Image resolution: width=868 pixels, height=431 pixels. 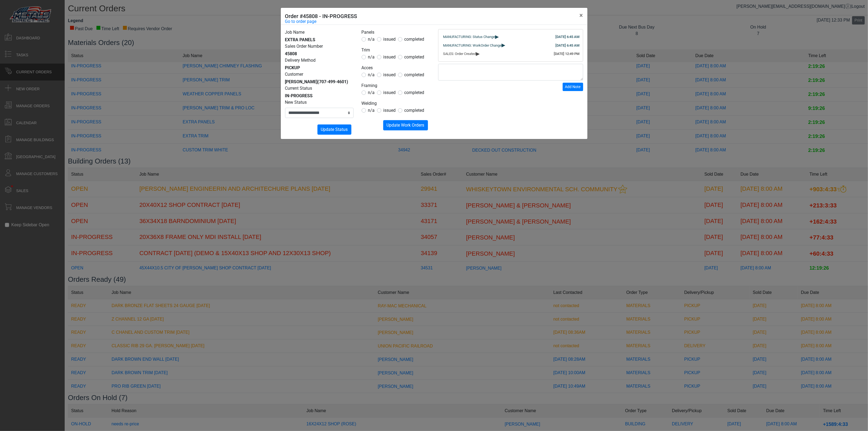 I want to click on legend: Trim, so click(x=396, y=50).